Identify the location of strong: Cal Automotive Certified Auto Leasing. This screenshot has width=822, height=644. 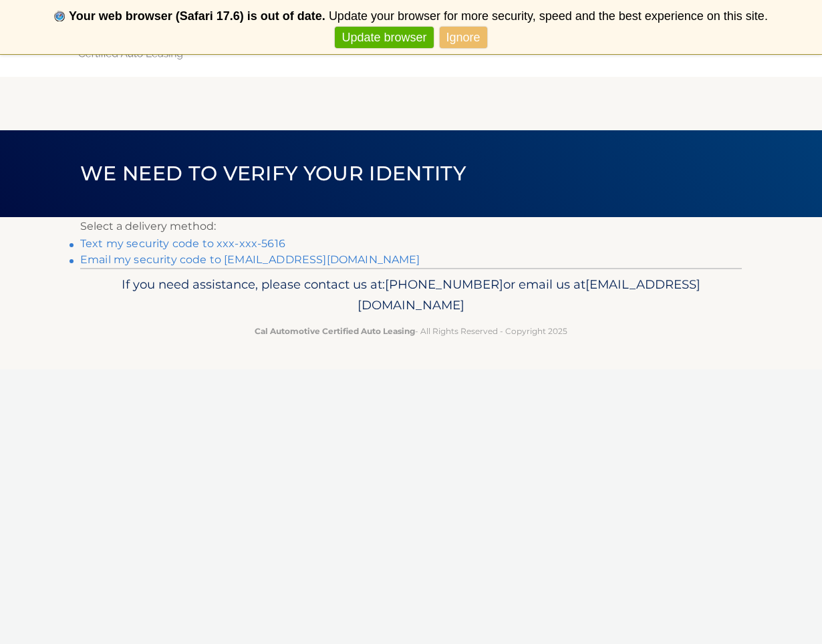
(335, 331).